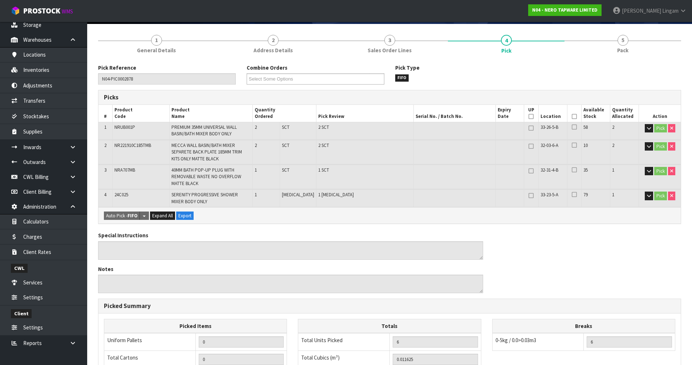 The image size is (692, 365). I want to click on span: Pick, so click(506, 50).